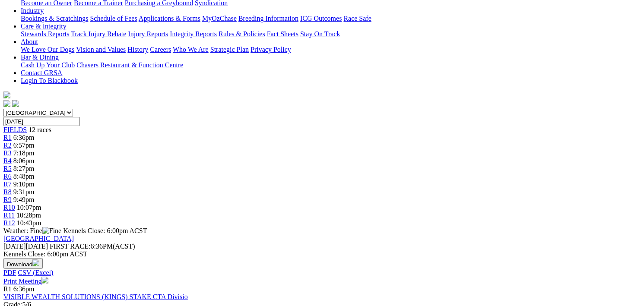  What do you see at coordinates (41, 121) in the screenshot?
I see `input: Select date` at bounding box center [41, 121].